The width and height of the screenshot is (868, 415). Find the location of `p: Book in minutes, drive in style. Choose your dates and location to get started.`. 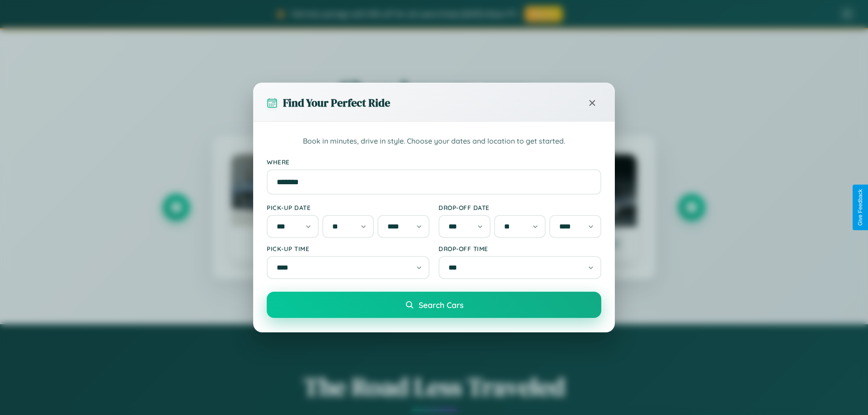

p: Book in minutes, drive in style. Choose your dates and location to get started. is located at coordinates (434, 141).